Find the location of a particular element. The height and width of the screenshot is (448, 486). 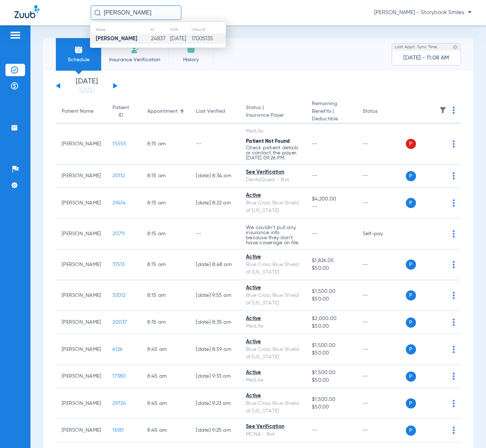

img: Manual Insurance Verification is located at coordinates (135, 49).